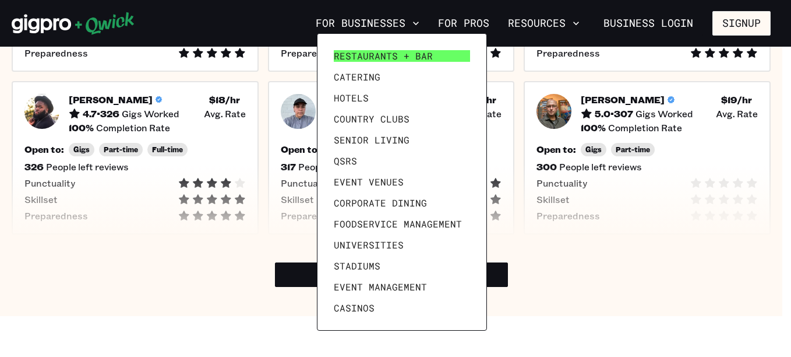  What do you see at coordinates (354, 308) in the screenshot?
I see `span: Casinos` at bounding box center [354, 308].